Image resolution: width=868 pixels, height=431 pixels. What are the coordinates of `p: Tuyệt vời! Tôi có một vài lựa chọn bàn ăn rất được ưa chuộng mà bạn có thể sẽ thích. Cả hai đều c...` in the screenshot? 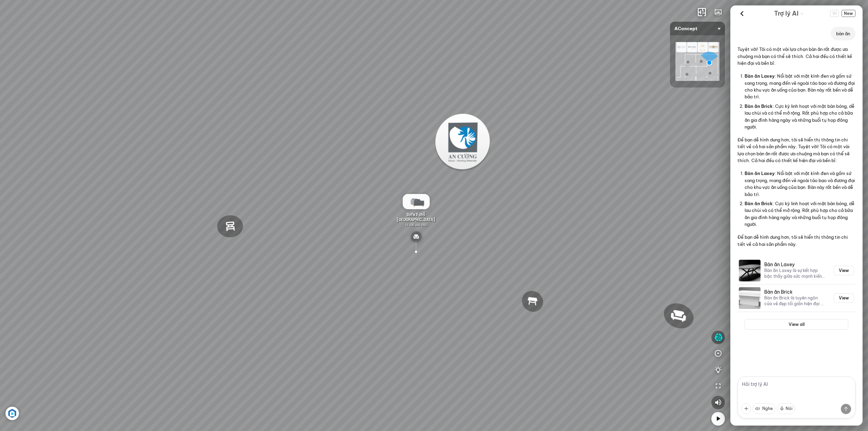 It's located at (796, 56).